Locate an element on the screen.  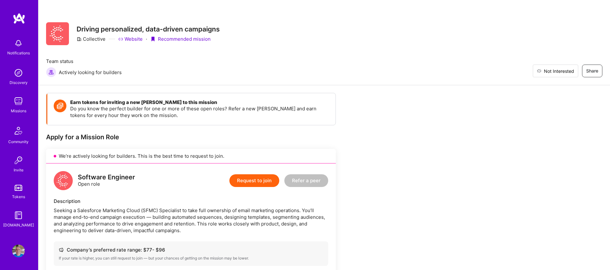
i: icon CompanyGray is located at coordinates (79, 39).